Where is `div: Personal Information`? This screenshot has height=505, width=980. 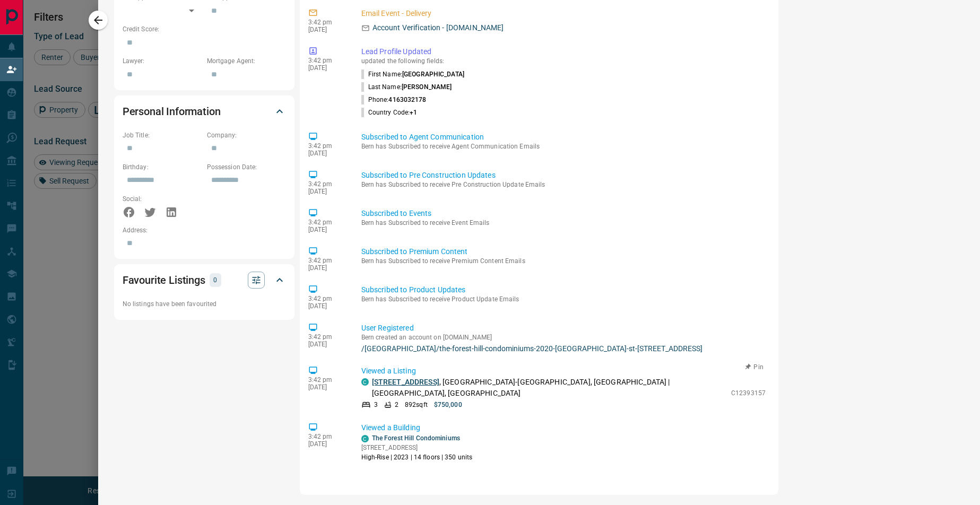 div: Personal Information is located at coordinates (204, 111).